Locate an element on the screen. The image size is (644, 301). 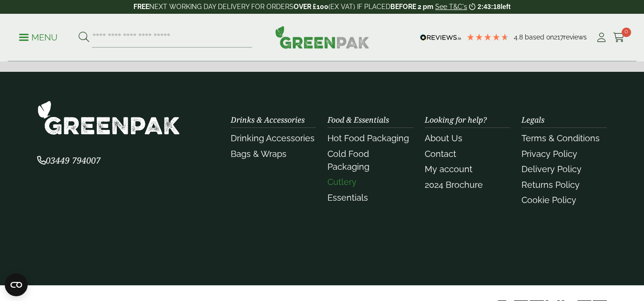
a: Bags & Wraps is located at coordinates (258, 154).